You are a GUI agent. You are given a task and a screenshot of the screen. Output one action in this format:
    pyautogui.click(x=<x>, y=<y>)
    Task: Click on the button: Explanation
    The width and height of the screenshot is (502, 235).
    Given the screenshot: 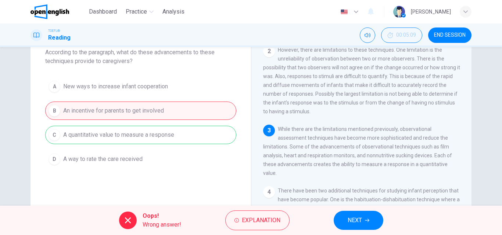 What is the action you would take?
    pyautogui.click(x=257, y=221)
    